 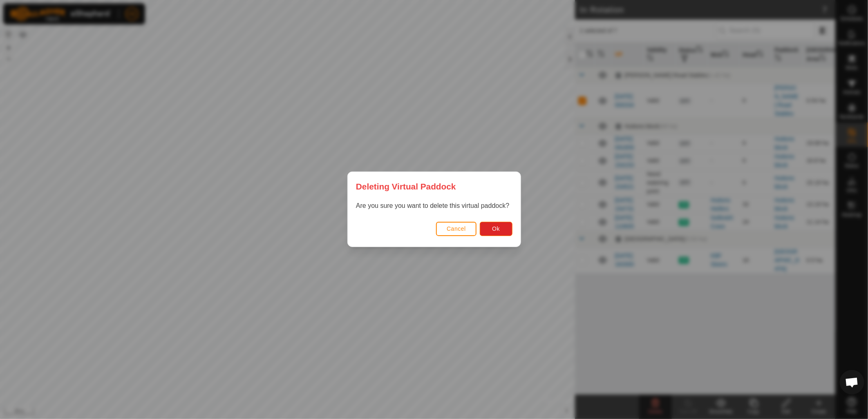 I want to click on button: Ok, so click(x=496, y=229).